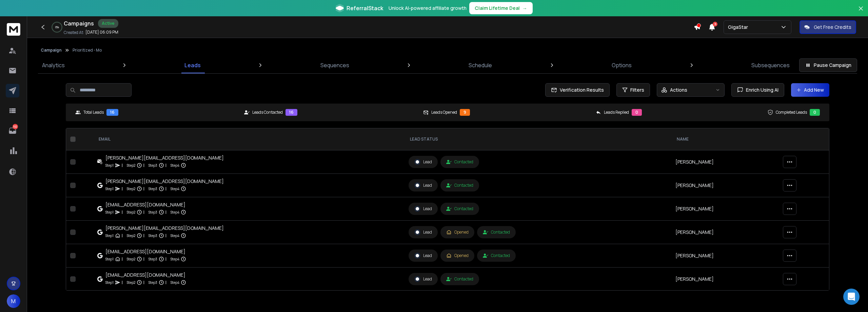 Image resolution: width=868 pixels, height=312 pixels. What do you see at coordinates (577, 90) in the screenshot?
I see `button: Verification Results` at bounding box center [577, 90].